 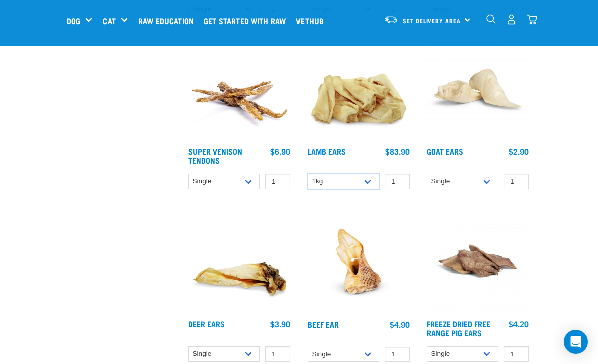 What do you see at coordinates (215, 155) in the screenshot?
I see `a: Super Venison Tendons` at bounding box center [215, 155].